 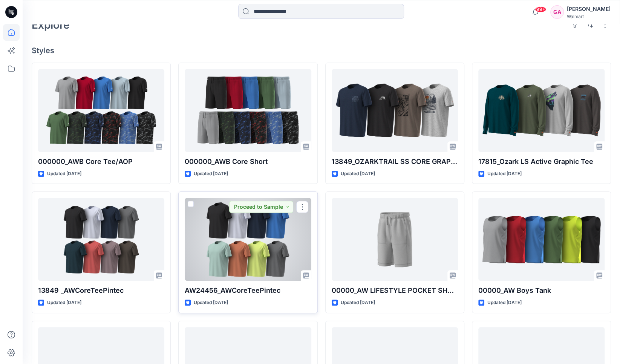 What do you see at coordinates (248, 290) in the screenshot?
I see `p: AW24456_AWCoreTeePintec` at bounding box center [248, 290].